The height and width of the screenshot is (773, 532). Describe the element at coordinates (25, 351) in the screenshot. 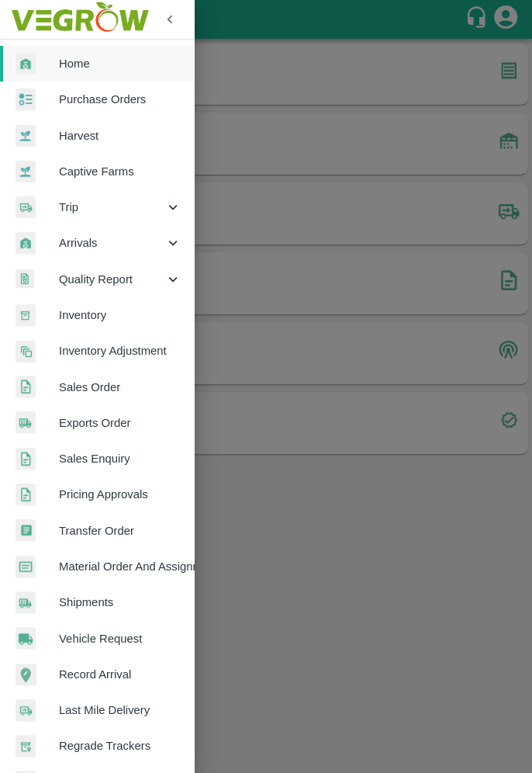

I see `img: inventory` at that location.